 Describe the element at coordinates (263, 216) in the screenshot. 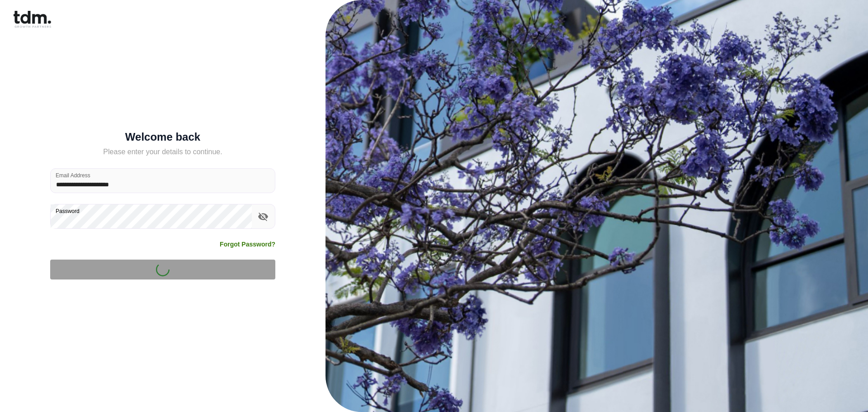

I see `button: toggle password visibility` at that location.